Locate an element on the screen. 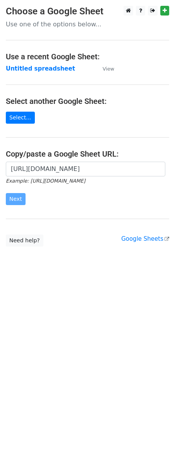 The width and height of the screenshot is (175, 466). a: Need help? is located at coordinates (24, 241).